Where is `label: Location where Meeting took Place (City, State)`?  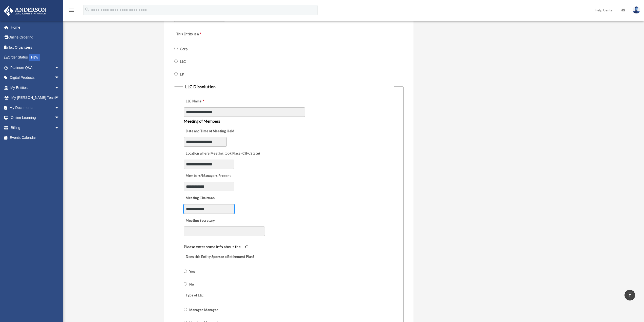 label: Location where Meeting took Place (City, State) is located at coordinates (223, 154).